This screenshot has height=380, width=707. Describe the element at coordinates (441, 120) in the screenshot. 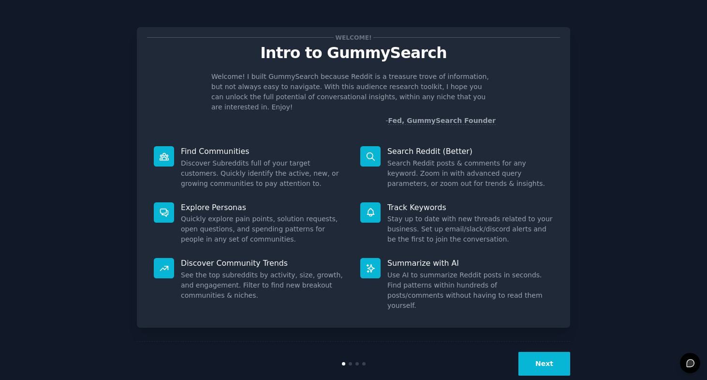

I see `a: Fed, GummySearch Founder` at that location.